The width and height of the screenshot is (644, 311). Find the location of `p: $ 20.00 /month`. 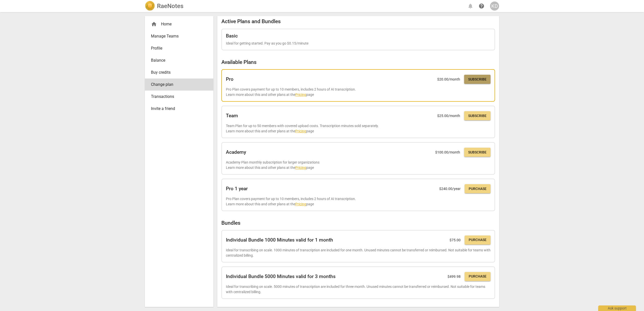

p: $ 20.00 /month is located at coordinates (449, 79).